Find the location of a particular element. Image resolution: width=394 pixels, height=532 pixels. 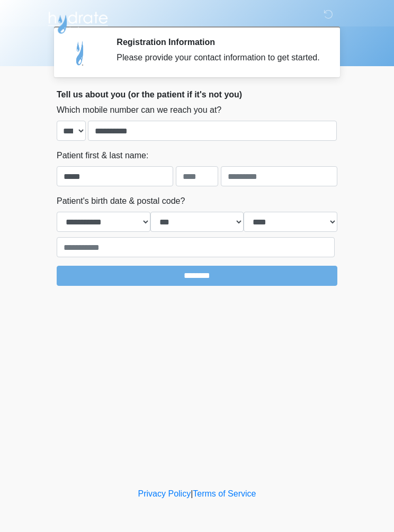

img: Hydrate IV Bar - Flagstaff Logo is located at coordinates (78, 21).